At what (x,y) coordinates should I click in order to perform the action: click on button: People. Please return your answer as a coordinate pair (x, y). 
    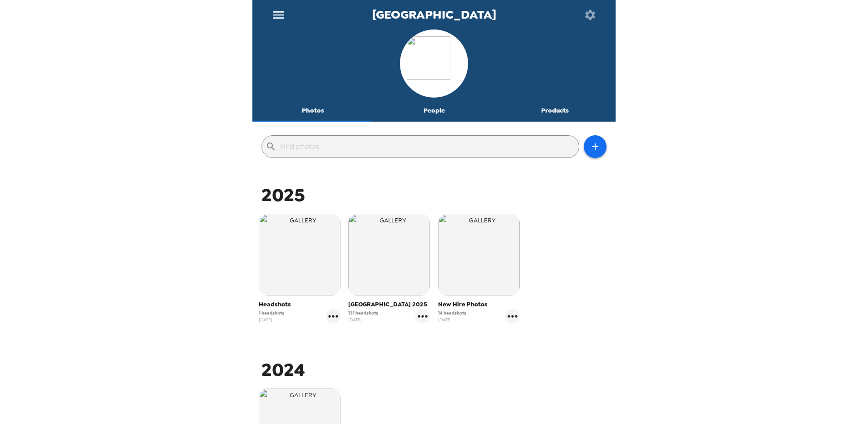
    Looking at the image, I should click on (434, 111).